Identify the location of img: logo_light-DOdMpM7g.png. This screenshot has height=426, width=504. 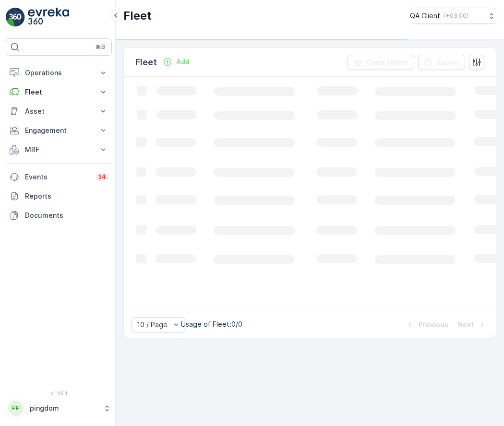
(49, 18).